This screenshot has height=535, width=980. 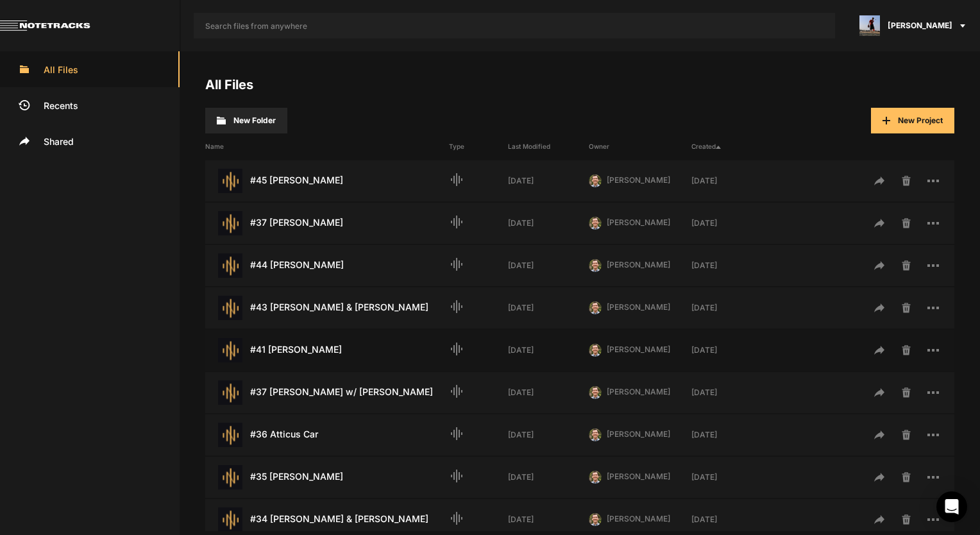 What do you see at coordinates (913, 121) in the screenshot?
I see `button: New Project` at bounding box center [913, 121].